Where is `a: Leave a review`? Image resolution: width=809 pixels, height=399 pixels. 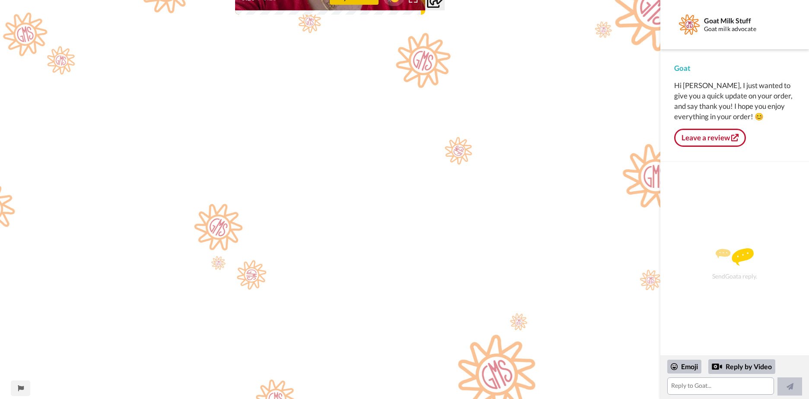 a: Leave a review is located at coordinates (710, 138).